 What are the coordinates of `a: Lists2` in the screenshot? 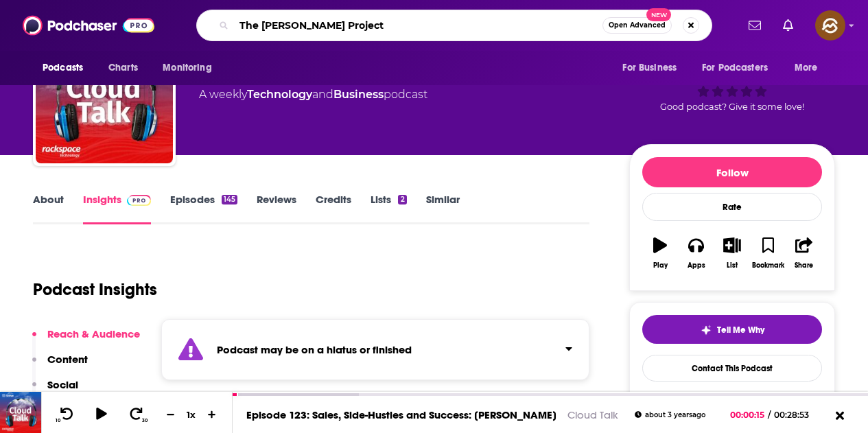 It's located at (388, 209).